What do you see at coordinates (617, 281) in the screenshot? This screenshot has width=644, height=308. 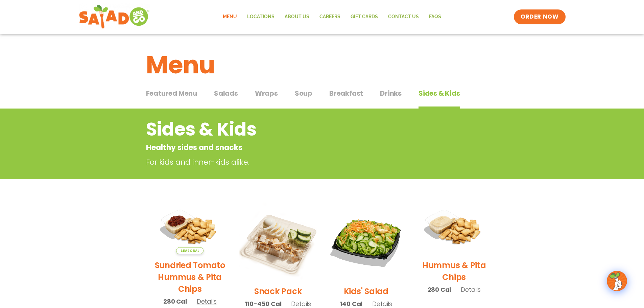 I see `img: wpChatIcon` at bounding box center [617, 281].